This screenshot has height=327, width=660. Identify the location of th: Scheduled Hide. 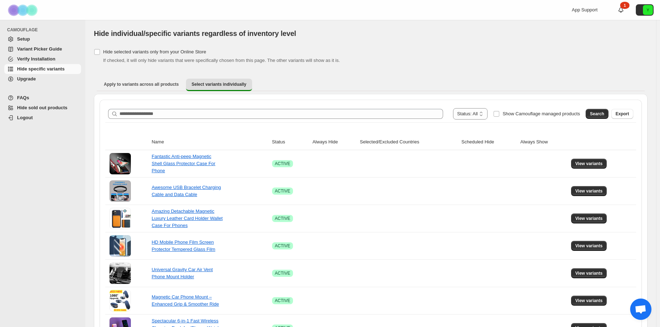
(489, 142).